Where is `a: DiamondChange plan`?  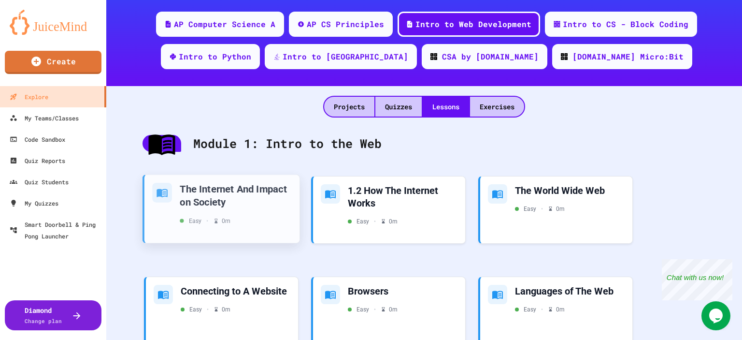 a: DiamondChange plan is located at coordinates (53, 315).